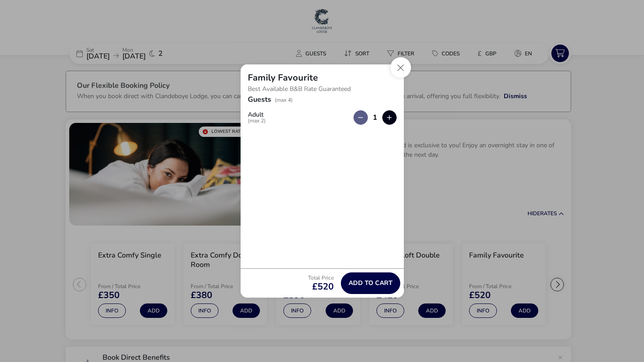 The height and width of the screenshot is (362, 644). What do you see at coordinates (257, 121) in the screenshot?
I see `span: (max 2)` at bounding box center [257, 121].